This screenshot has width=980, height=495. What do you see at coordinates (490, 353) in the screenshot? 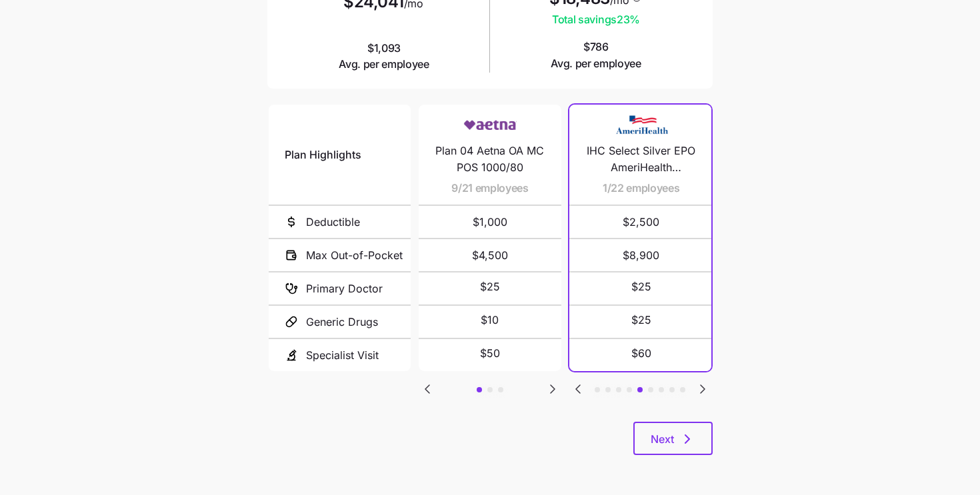
I see `span: $50` at bounding box center [490, 353].